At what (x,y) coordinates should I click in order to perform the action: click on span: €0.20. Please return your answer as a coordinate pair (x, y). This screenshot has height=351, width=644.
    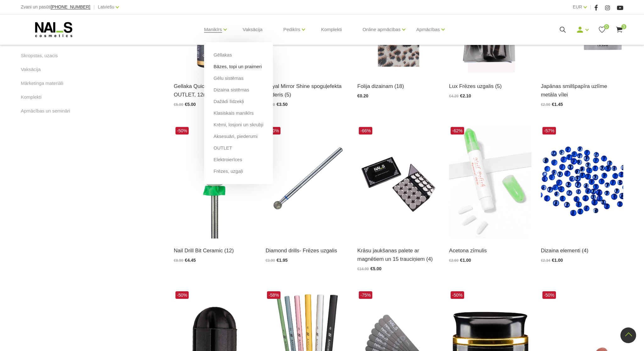
    Looking at the image, I should click on (362, 96).